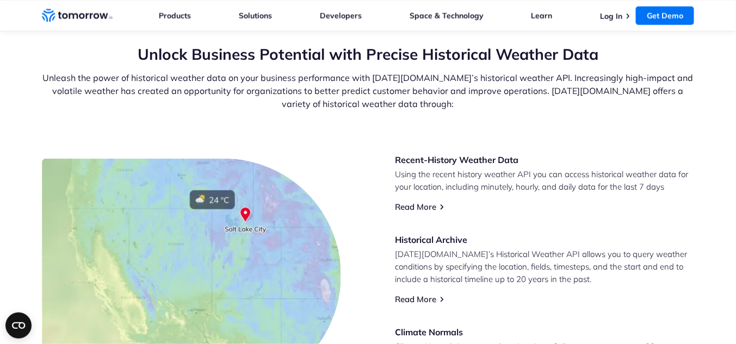 Image resolution: width=736 pixels, height=344 pixels. What do you see at coordinates (255, 16) in the screenshot?
I see `a: Solutions` at bounding box center [255, 16].